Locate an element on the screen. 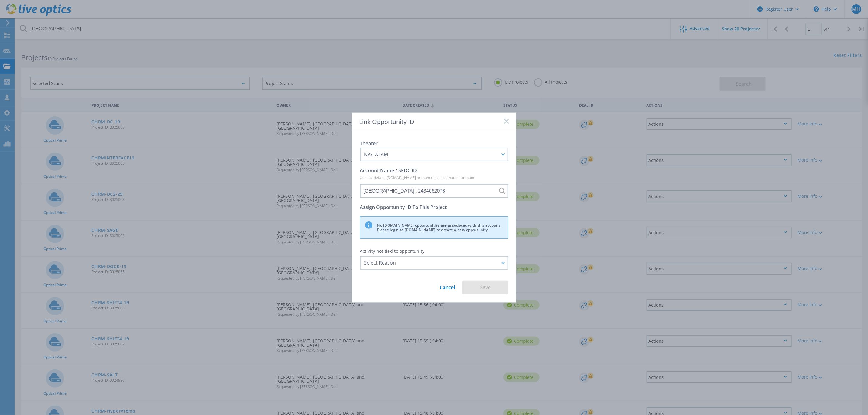 The width and height of the screenshot is (868, 415). div: NA/LATAM is located at coordinates (431, 154).